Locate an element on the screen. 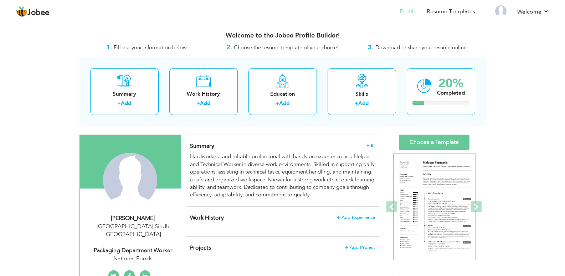  div: Packaging Department Worker is located at coordinates (133, 250).